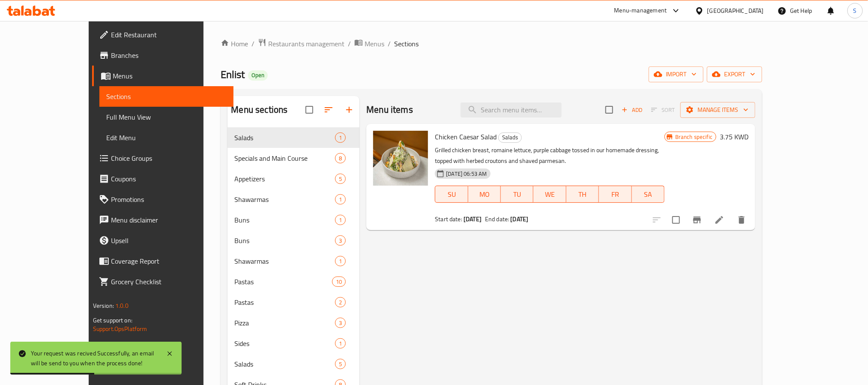 The image size is (868, 385). What do you see at coordinates (339, 282) in the screenshot?
I see `span: 10` at bounding box center [339, 282].